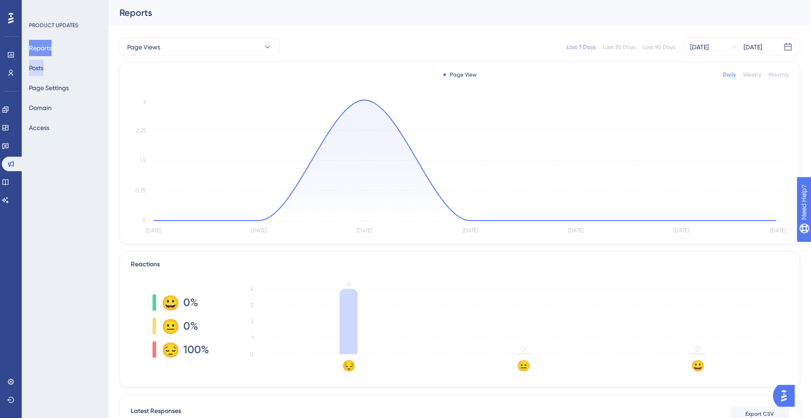  Describe the element at coordinates (460, 75) in the screenshot. I see `div: Page View` at that location.